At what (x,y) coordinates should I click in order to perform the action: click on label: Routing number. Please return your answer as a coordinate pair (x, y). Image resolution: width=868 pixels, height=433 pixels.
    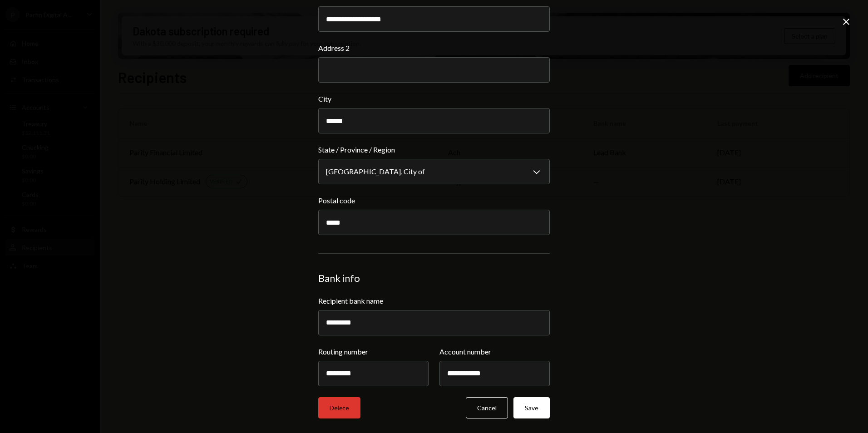
    Looking at the image, I should click on (373, 352).